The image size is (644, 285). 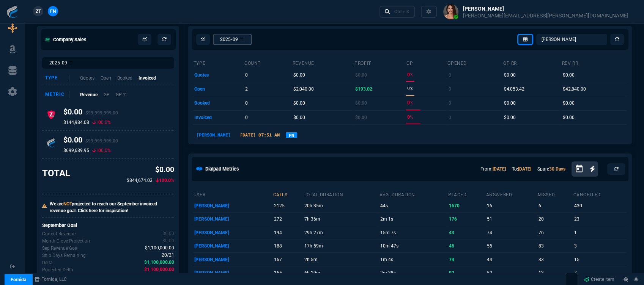 What do you see at coordinates (426, 62) in the screenshot?
I see `th: GP` at bounding box center [426, 62].